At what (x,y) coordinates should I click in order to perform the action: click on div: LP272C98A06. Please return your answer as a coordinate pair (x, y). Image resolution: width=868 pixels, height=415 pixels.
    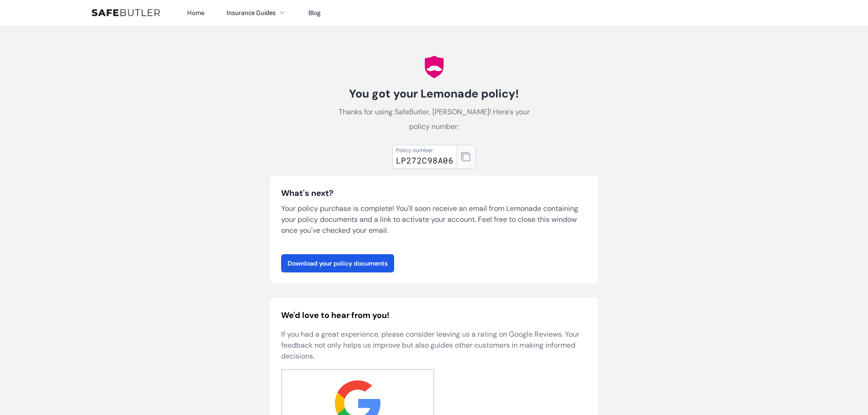
    Looking at the image, I should click on (425, 160).